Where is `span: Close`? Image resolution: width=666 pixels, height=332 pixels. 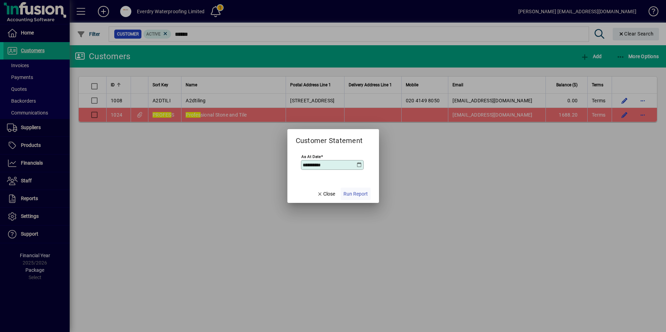 span: Close is located at coordinates (326, 194).